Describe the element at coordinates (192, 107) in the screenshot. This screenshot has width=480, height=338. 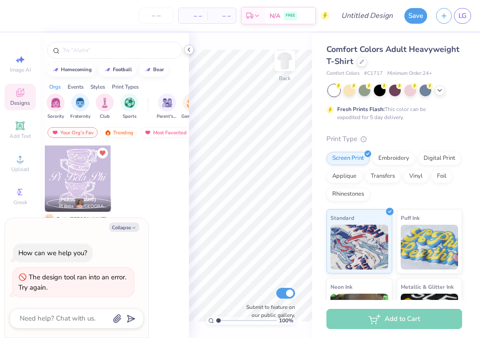
I see `div: filter for Game Day` at that location.